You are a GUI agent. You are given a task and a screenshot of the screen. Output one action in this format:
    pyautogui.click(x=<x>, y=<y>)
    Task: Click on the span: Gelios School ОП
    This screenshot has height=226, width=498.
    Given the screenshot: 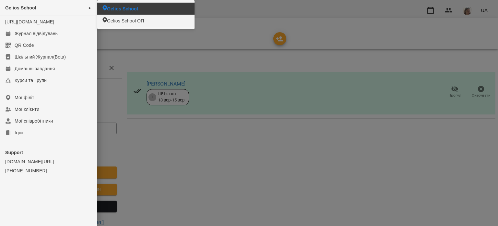 What is the action you would take?
    pyautogui.click(x=126, y=21)
    